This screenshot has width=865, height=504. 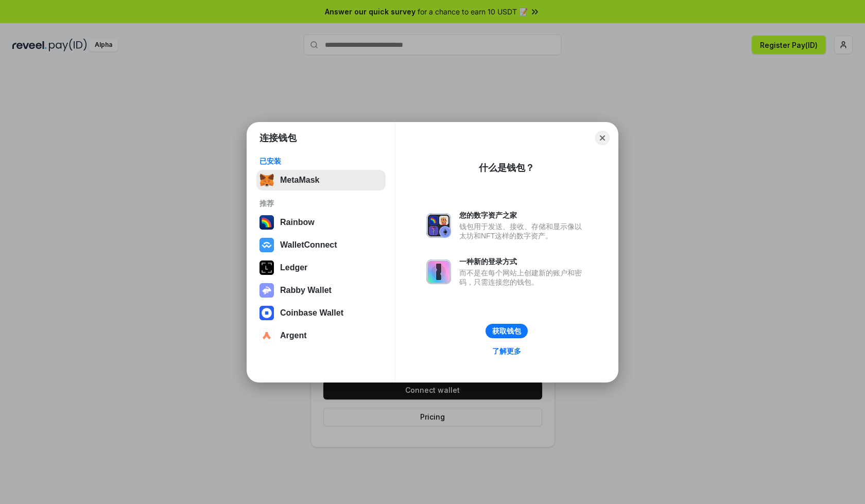 What do you see at coordinates (523, 232) in the screenshot?
I see `div: 钱包用于发送、接收、存储和显示像以太坊和NFT这样的数字资产。` at bounding box center [523, 232].